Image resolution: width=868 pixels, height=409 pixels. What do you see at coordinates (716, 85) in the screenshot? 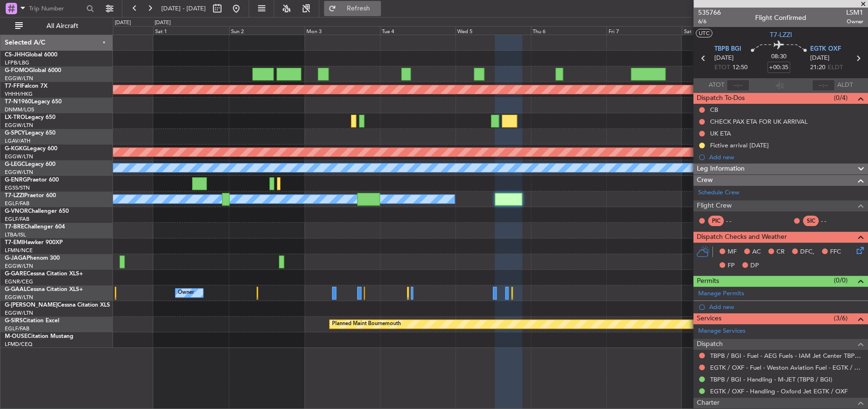
I see `span: ATOT` at bounding box center [716, 85].